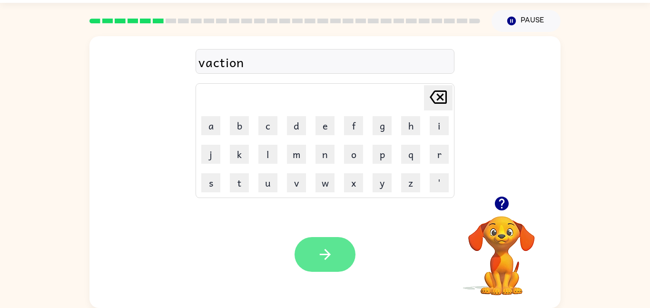 This screenshot has width=650, height=308. Describe the element at coordinates (239, 154) in the screenshot. I see `button: k` at that location.